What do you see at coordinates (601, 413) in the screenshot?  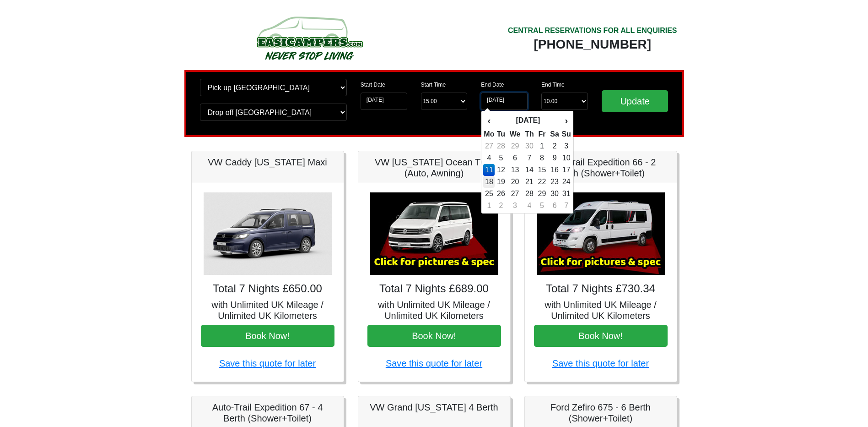 I see `h5: Ford Zefiro 675 - 6 Berth (Shower+Toilet)` at bounding box center [601, 413].